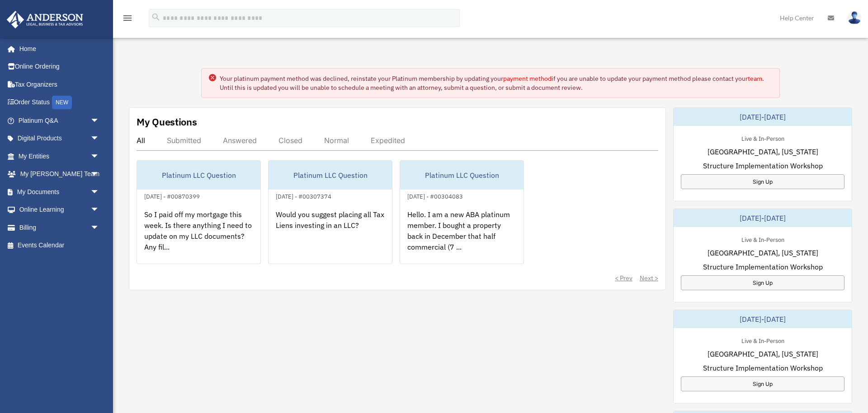 This screenshot has width=868, height=413. I want to click on a: Tax Organizers, so click(60, 85).